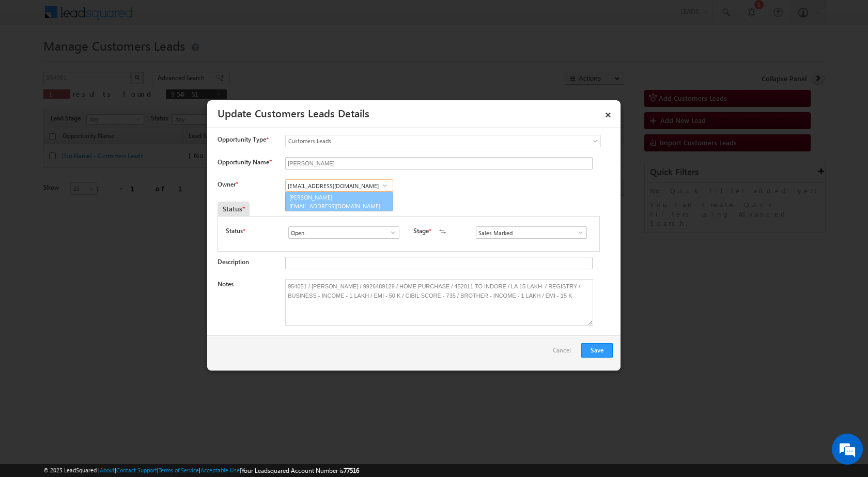 This screenshot has width=868, height=477. Describe the element at coordinates (100, 202) in the screenshot. I see `textarea: Type your message and hit 'Enter'` at that location.